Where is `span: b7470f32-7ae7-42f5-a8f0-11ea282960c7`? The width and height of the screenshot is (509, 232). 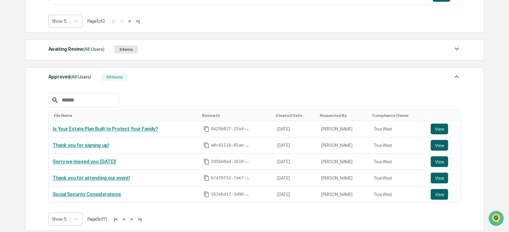 span: b7470f32-7ae7-42f5-a8f0-11ea282960c7 is located at coordinates (231, 178).